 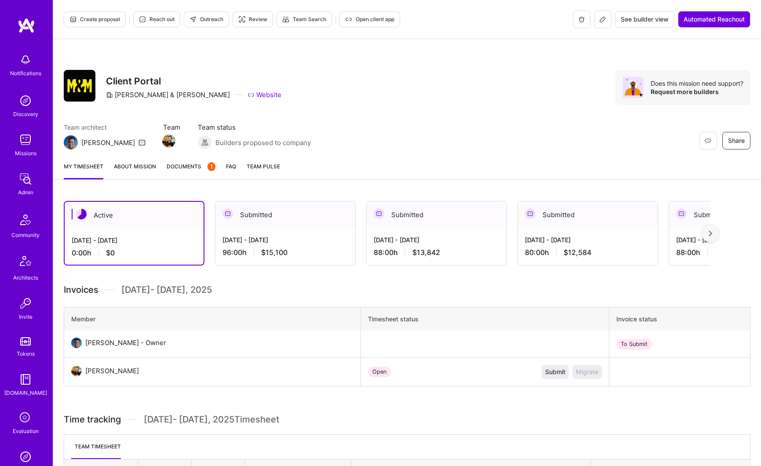 What do you see at coordinates (25, 303) in the screenshot?
I see `img: Invite` at bounding box center [25, 303].